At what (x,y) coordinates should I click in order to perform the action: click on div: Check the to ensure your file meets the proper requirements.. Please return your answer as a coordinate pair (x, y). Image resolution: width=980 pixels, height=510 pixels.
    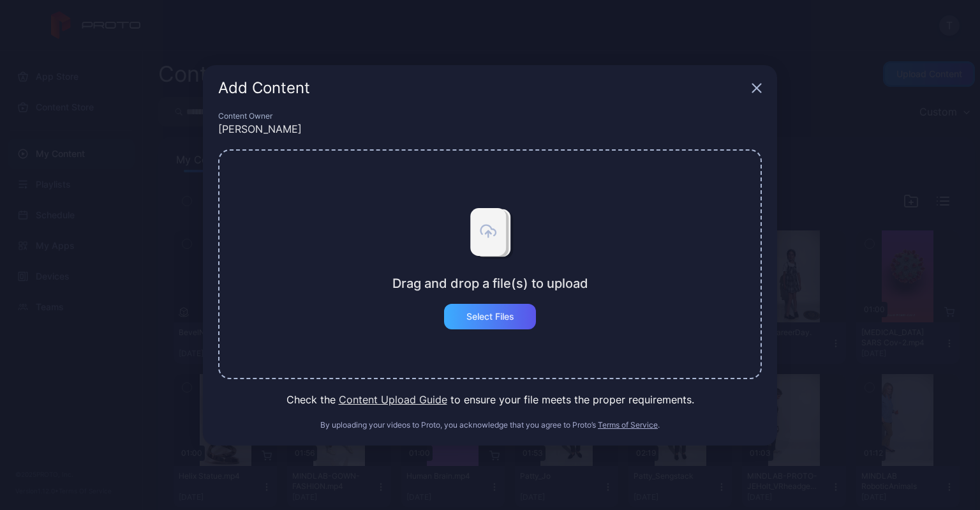
    Looking at the image, I should click on (490, 400).